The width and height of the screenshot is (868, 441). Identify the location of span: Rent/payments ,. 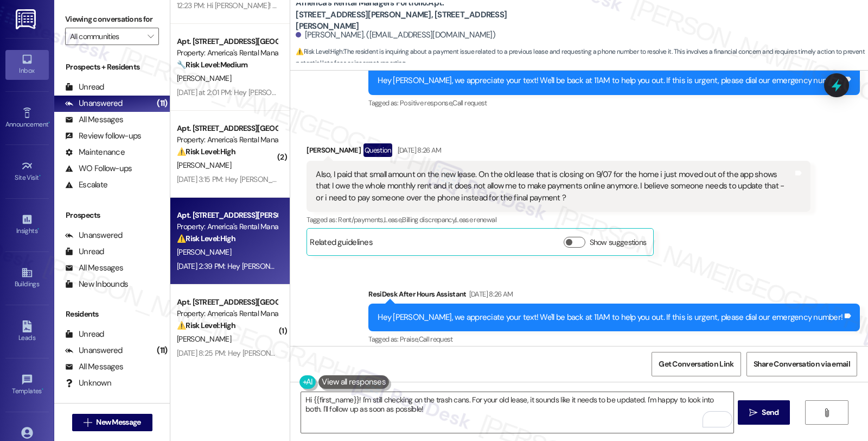
(361, 219).